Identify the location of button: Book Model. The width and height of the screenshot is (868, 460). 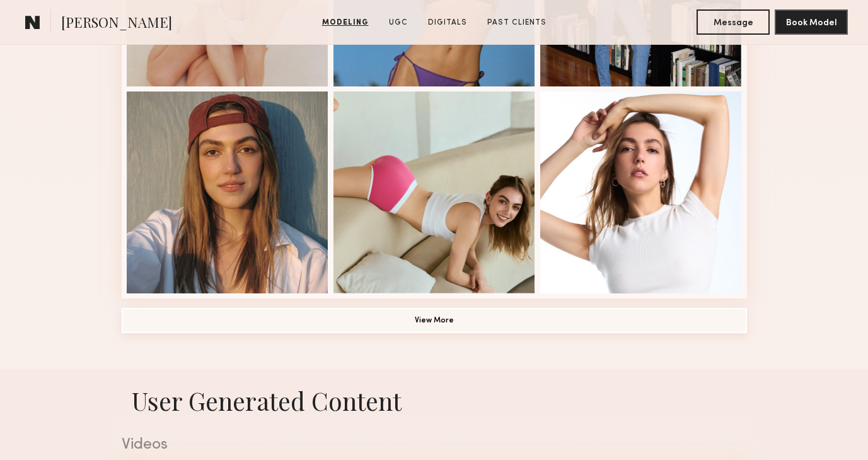
(811, 22).